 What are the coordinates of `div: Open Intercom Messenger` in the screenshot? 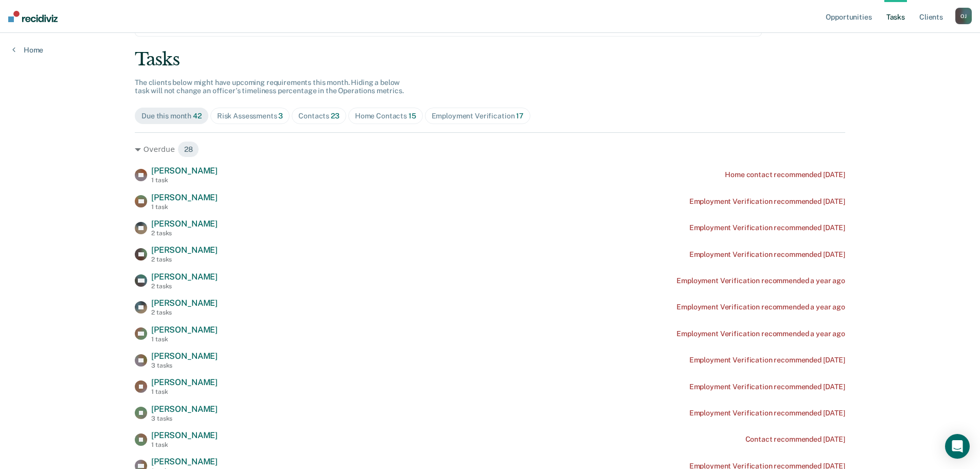 It's located at (958, 447).